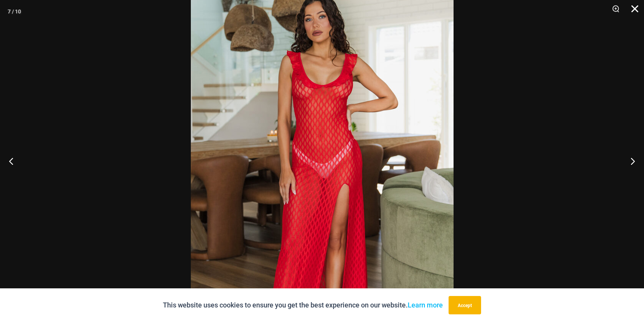 The image size is (644, 322). Describe the element at coordinates (303, 305) in the screenshot. I see `p: This website uses cookies to ensure you get the best experience on our website.` at that location.